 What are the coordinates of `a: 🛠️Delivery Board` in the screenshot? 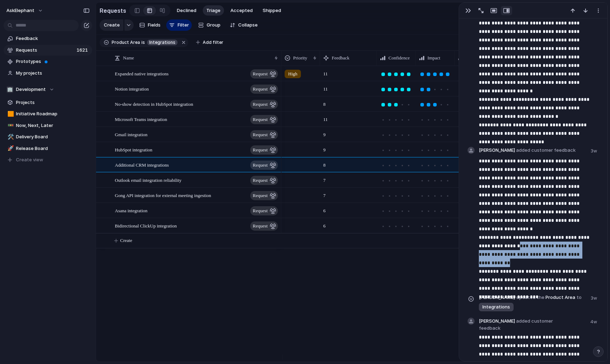 It's located at (48, 137).